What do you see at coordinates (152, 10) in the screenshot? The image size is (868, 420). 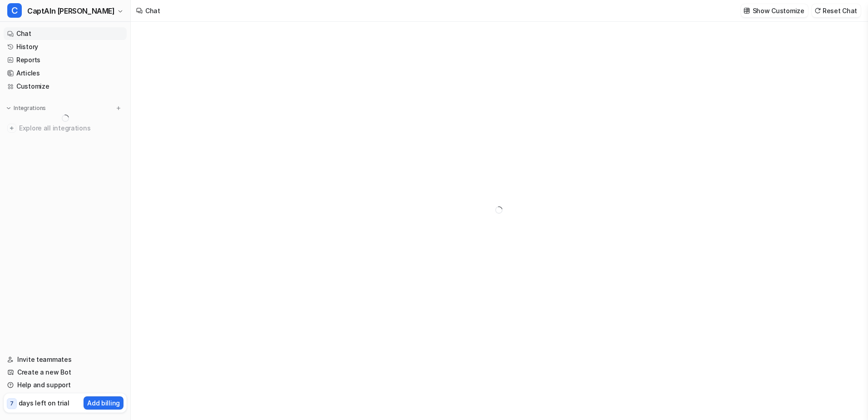 I see `div: Chat` at bounding box center [152, 10].